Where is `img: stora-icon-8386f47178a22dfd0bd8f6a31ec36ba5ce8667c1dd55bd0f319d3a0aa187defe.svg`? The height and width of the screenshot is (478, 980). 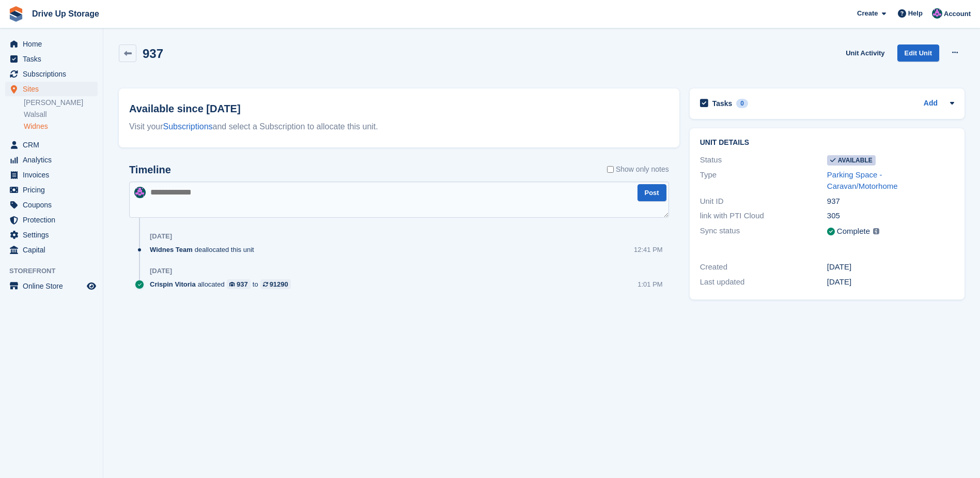
img: stora-icon-8386f47178a22dfd0bd8f6a31ec36ba5ce8667c1dd55bd0f319d3a0aa187defe.svg is located at coordinates (16, 14).